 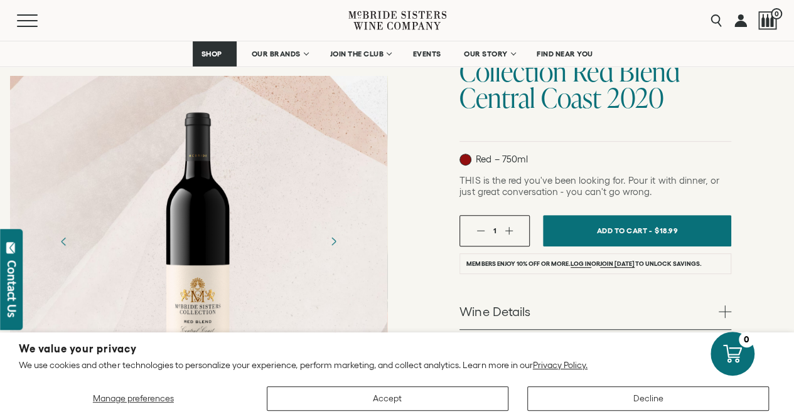 I want to click on span: 1, so click(x=495, y=230).